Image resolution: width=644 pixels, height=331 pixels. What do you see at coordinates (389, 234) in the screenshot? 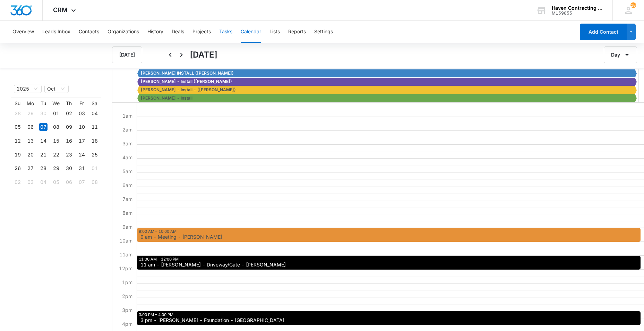
I see `div: 9:00 AM – 10:00 AM: 9 am - Meeting - Dawn Crump` at bounding box center [389, 234].